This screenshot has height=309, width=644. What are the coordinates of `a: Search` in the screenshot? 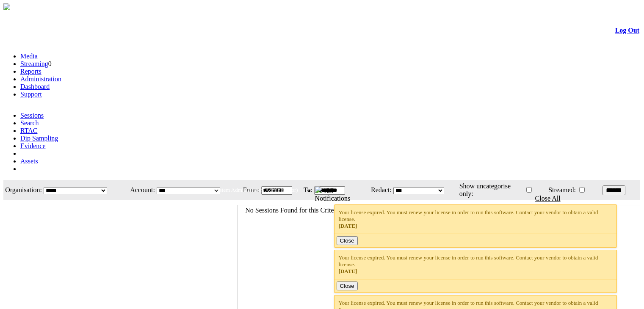 It's located at (30, 123).